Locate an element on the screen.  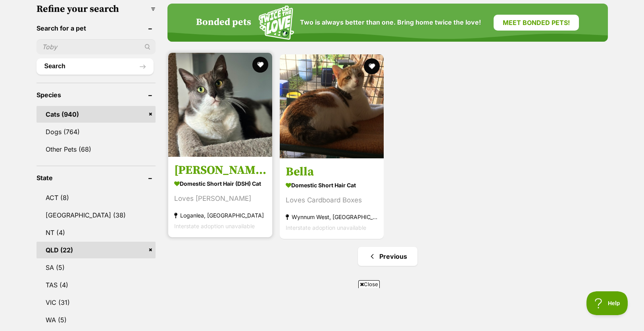
h3: Refine your search is located at coordinates (96, 9).